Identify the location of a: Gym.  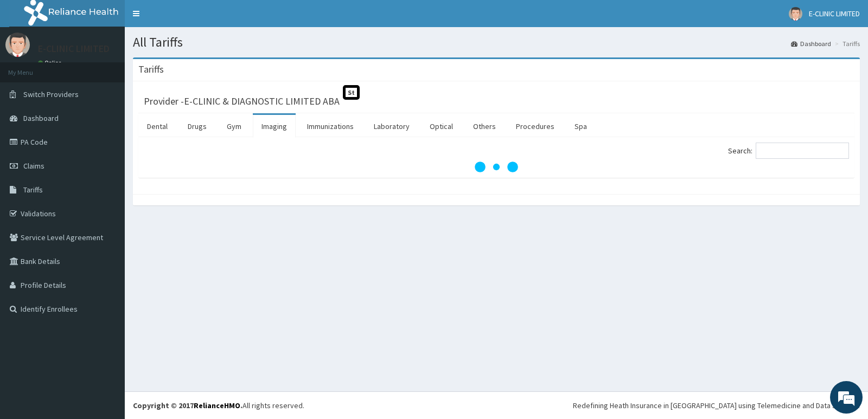
(233, 127).